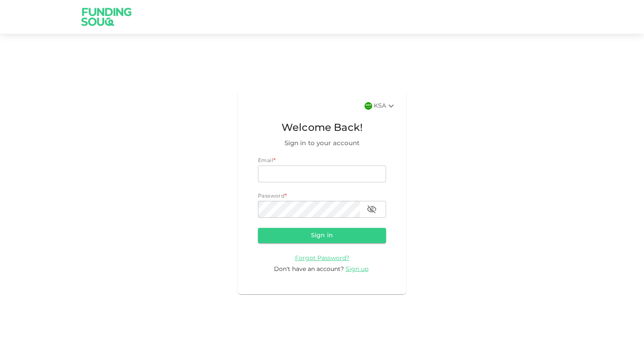  Describe the element at coordinates (322, 143) in the screenshot. I see `span: Sign in to your account` at that location.